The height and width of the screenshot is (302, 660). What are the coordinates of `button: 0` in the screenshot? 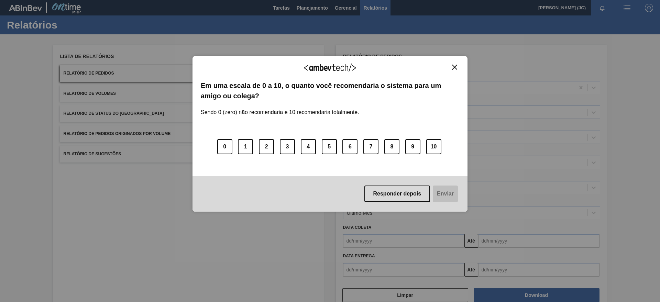 It's located at (225, 147).